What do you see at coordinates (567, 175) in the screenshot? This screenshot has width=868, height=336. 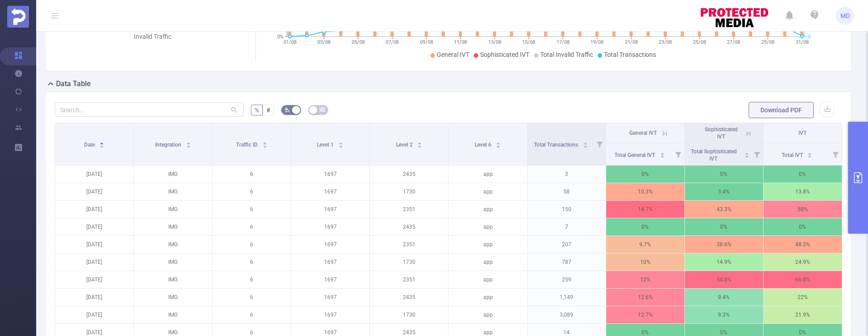 I see `p: 2` at bounding box center [567, 175].